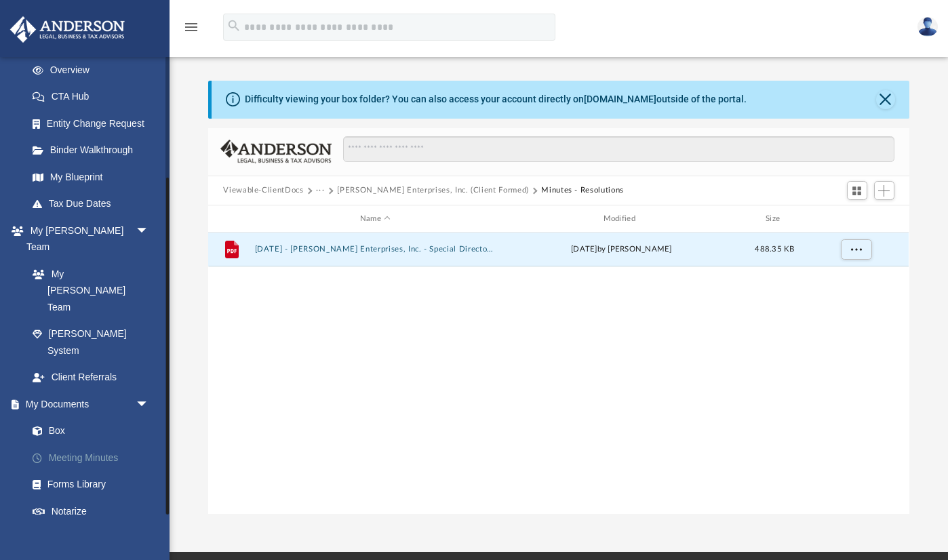  I want to click on button: Close, so click(886, 99).